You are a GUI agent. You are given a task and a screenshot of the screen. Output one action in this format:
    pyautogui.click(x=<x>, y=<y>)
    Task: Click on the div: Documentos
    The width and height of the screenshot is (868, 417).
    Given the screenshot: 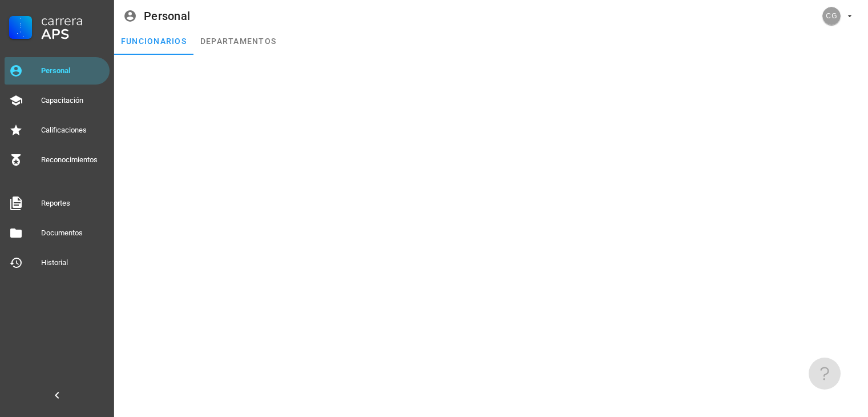 What is the action you would take?
    pyautogui.click(x=73, y=233)
    